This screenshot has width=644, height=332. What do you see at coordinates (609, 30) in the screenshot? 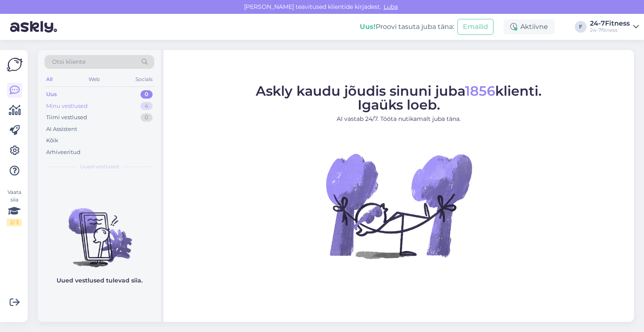
I see `div: 24-7fitness` at bounding box center [609, 30].